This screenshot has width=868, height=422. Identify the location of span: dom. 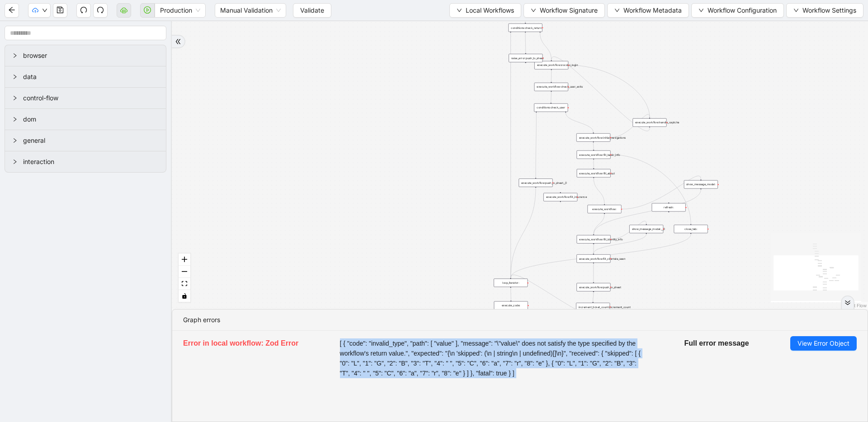
(91, 119).